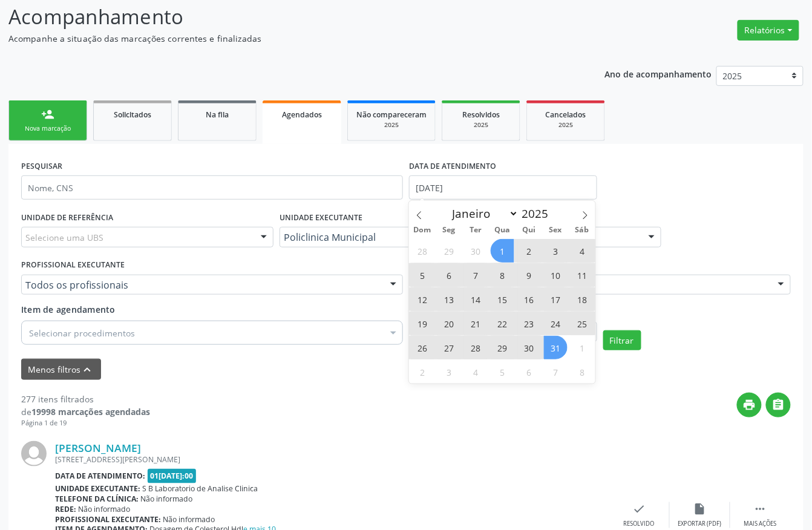 The image size is (812, 530). I want to click on span: Seg, so click(449, 230).